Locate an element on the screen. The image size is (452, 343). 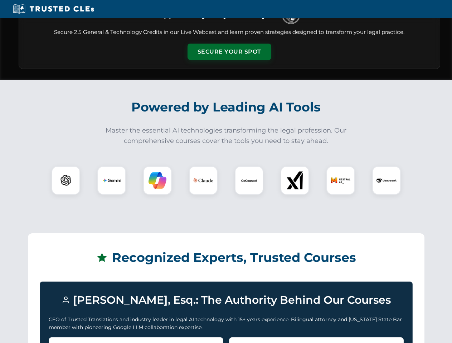
img: Gemini Logo is located at coordinates (112, 181).